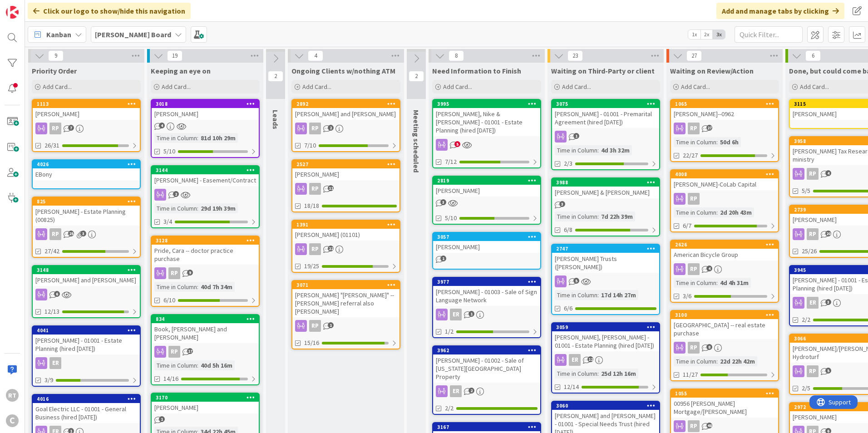 This screenshot has width=868, height=433. Describe the element at coordinates (162, 125) in the screenshot. I see `span: 4` at that location.